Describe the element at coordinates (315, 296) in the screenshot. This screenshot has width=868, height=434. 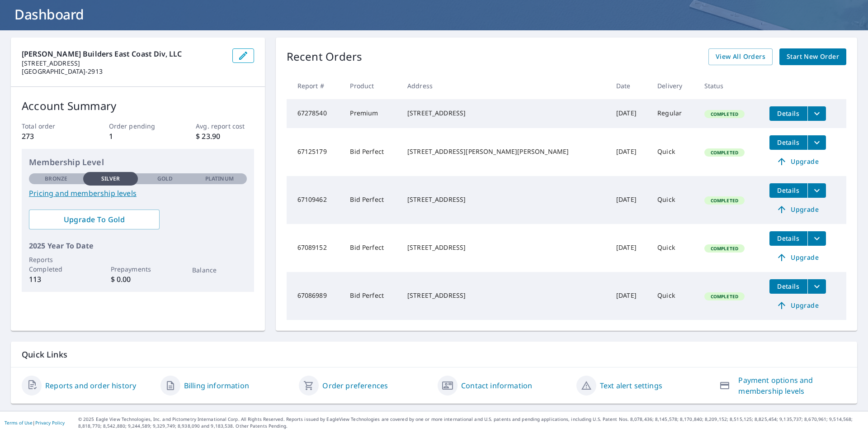
I see `td: 67086989` at that location.